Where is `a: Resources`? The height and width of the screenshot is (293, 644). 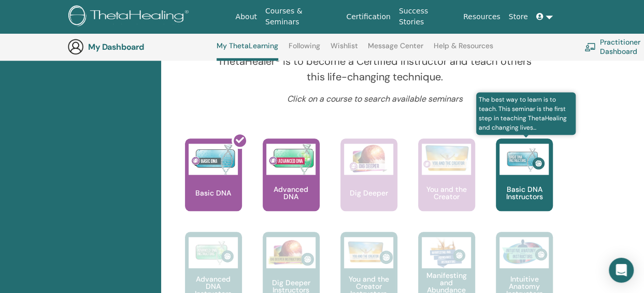 a: Resources is located at coordinates (482, 17).